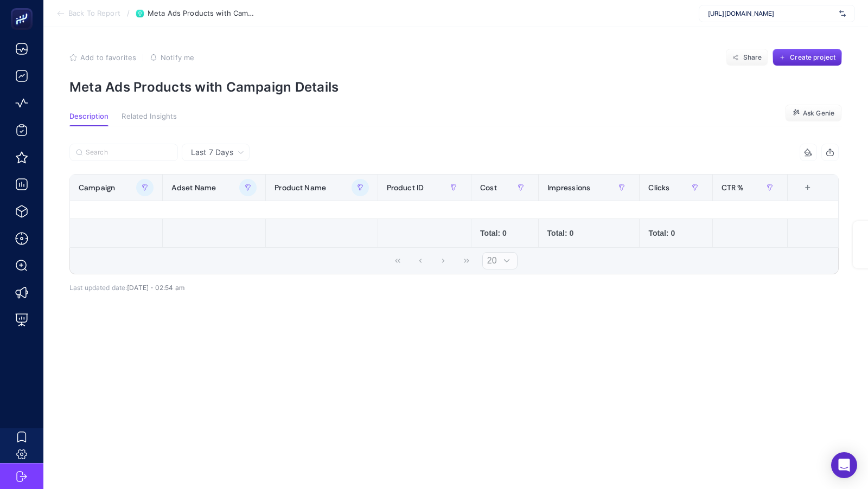  What do you see at coordinates (89, 116) in the screenshot?
I see `span: Description` at bounding box center [89, 116].